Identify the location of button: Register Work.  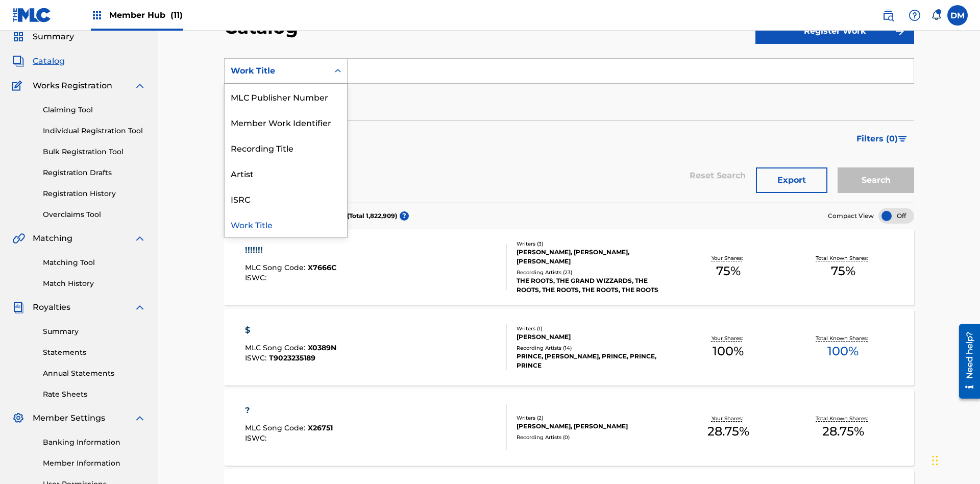
(834, 31).